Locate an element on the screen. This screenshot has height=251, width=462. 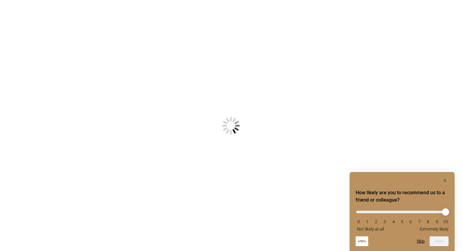
li: 6 is located at coordinates (410, 222).